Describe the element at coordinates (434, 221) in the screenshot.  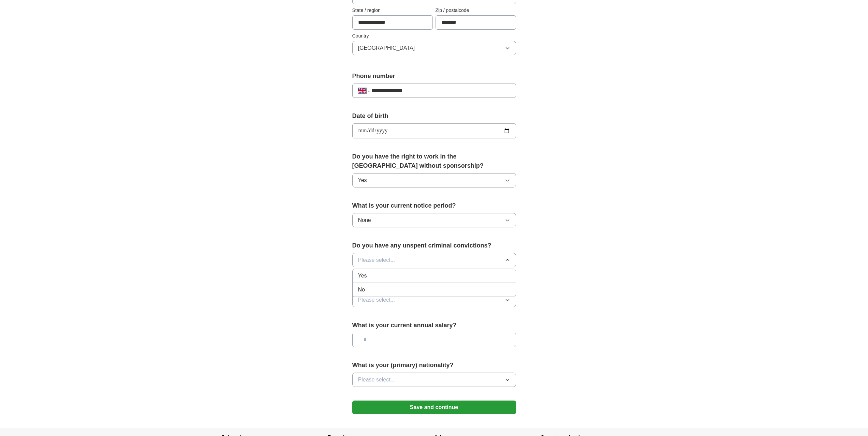
I see `button: None` at that location.